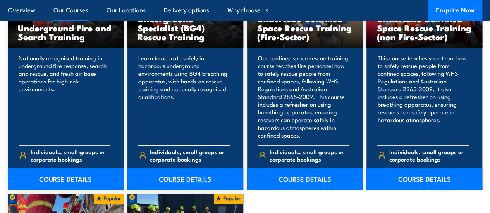  I want to click on p: This course teaches your team how to safely rescue people from confined spaces, following WHS Reg..., so click(423, 97).